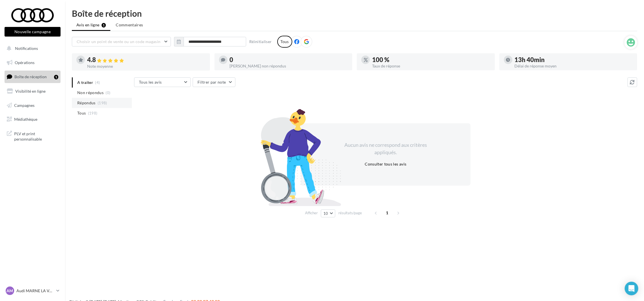  I want to click on button: 10, so click(328, 213).